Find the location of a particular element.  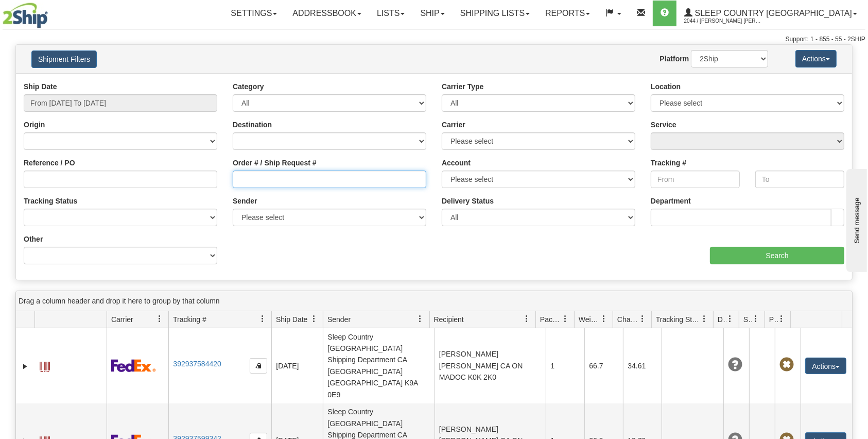

td: 66.7 is located at coordinates (603, 366).